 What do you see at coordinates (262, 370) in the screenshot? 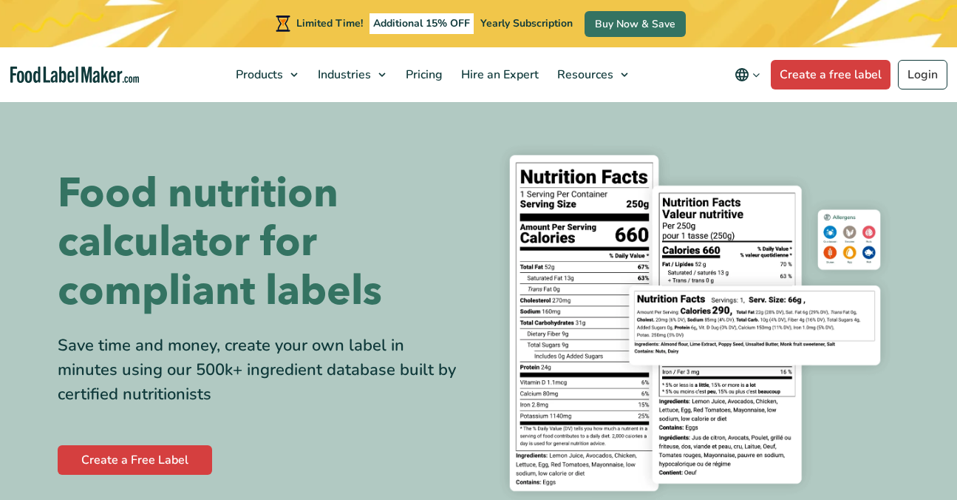
I see `div: Save time and money, create your own label in minutes using our 500k+ ingredient database built b...` at bounding box center [262, 370].